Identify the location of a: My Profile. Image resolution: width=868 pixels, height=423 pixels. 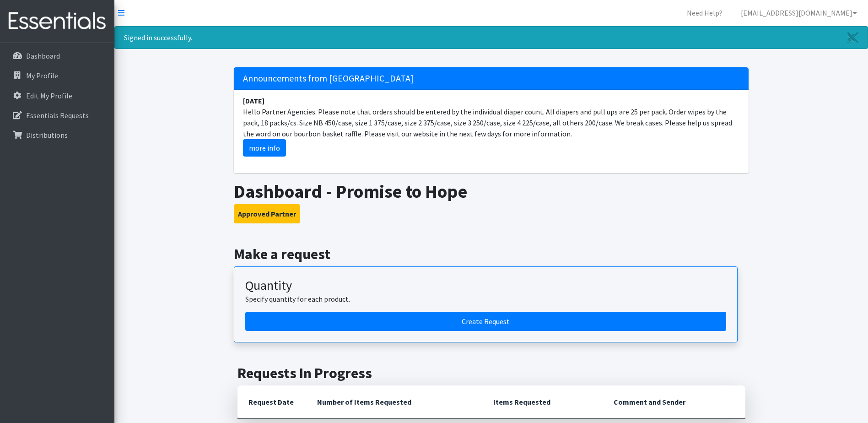
(57, 76).